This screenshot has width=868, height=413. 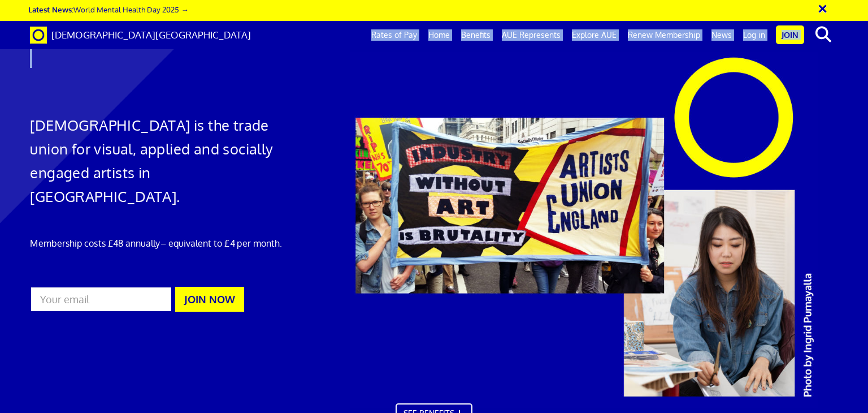 I want to click on a: Latest News:World Mental Health Day 2025 →, so click(x=108, y=9).